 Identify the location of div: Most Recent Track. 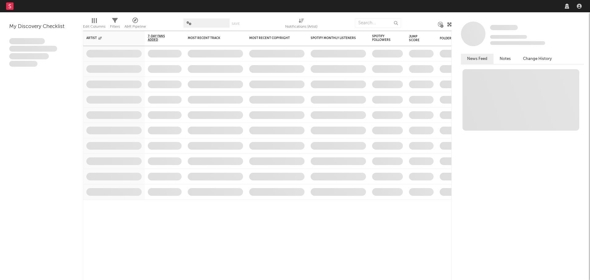
(211, 38).